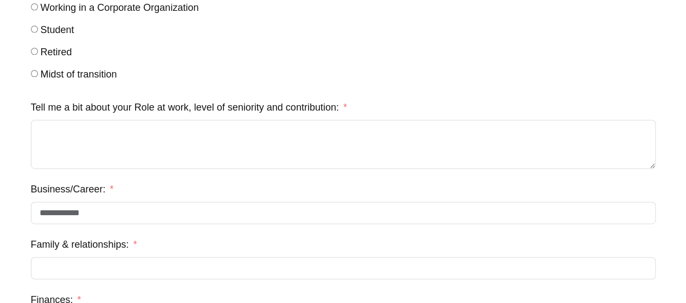 The height and width of the screenshot is (303, 686). What do you see at coordinates (79, 74) in the screenshot?
I see `span: Midst of transition` at bounding box center [79, 74].